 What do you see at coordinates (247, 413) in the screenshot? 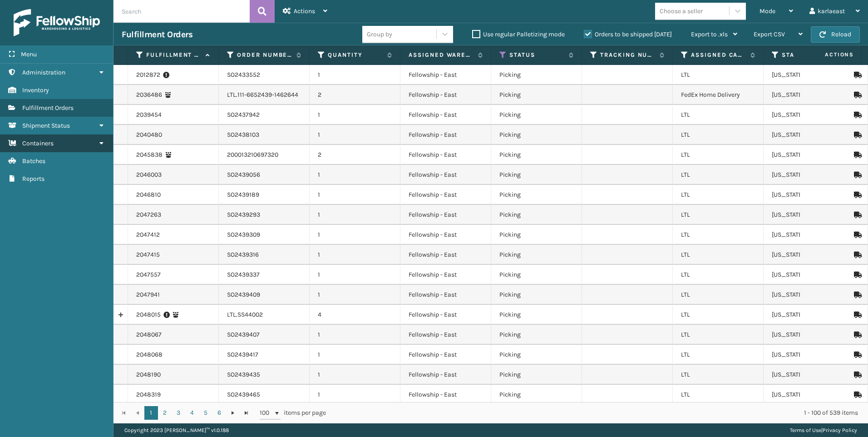
I see `span: Go to the last page` at bounding box center [247, 413].